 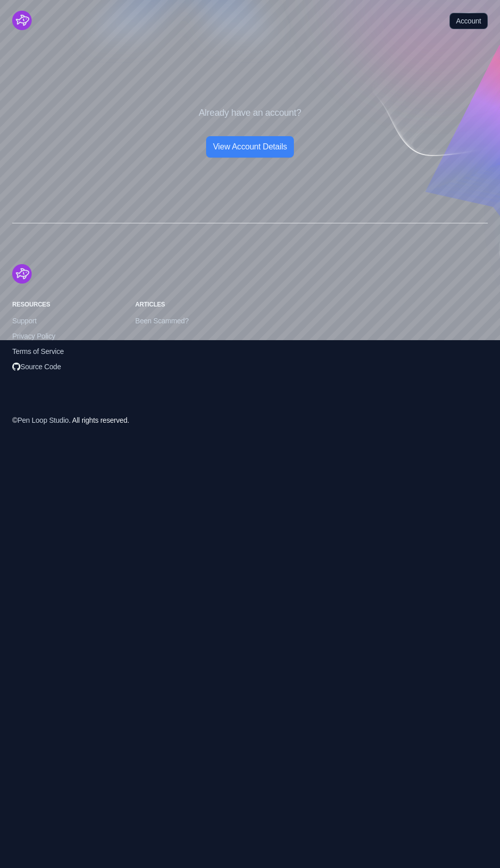 I want to click on span: Been Scammed?, so click(x=162, y=321).